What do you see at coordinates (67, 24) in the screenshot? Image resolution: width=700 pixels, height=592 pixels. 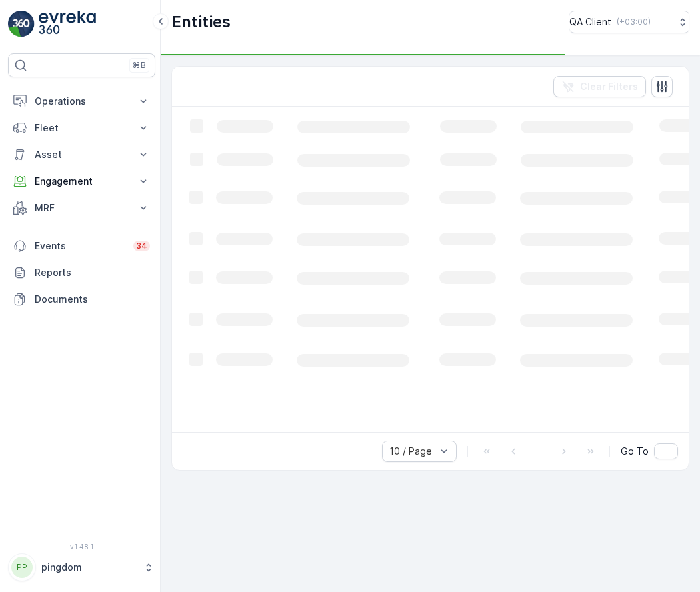 I see `img: logo_light-DOdMpM7g.png` at bounding box center [67, 24].